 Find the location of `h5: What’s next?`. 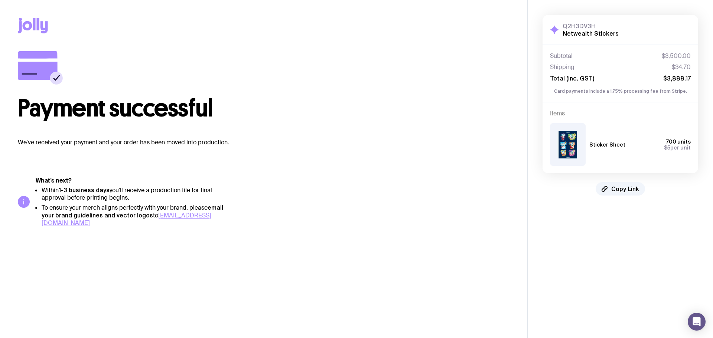

h5: What’s next? is located at coordinates (134, 181).